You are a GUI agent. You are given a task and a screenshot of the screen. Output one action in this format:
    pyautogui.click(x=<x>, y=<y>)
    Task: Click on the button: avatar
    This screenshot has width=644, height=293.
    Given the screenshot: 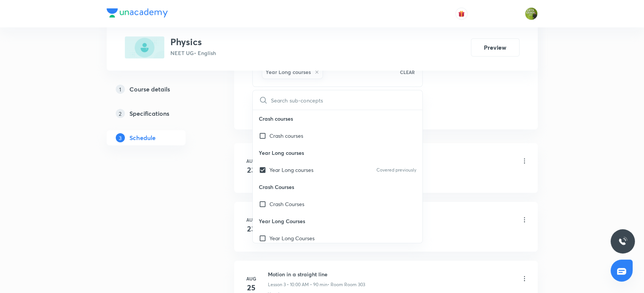 What is the action you would take?
    pyautogui.click(x=462, y=14)
    